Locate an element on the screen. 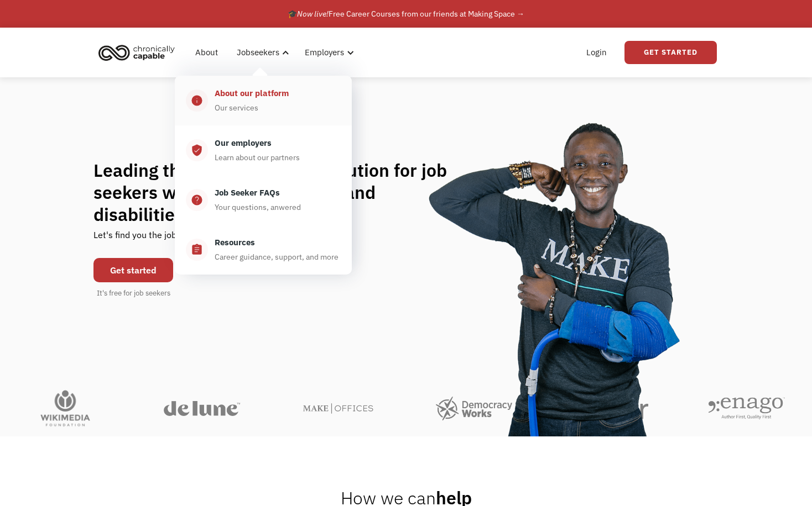 This screenshot has width=812, height=506. a: Get started is located at coordinates (134, 271).